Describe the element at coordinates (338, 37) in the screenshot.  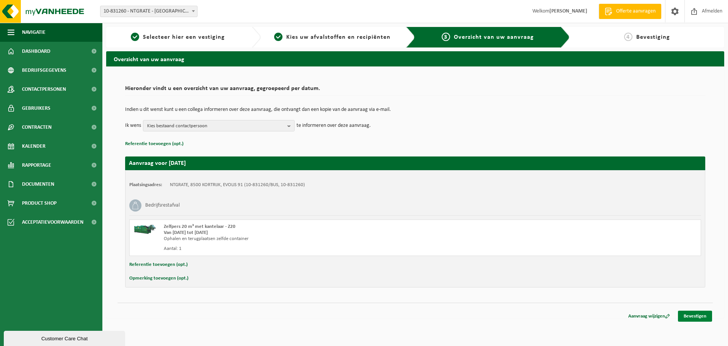
I see `span: Kies uw afvalstoffen en recipiënten` at that location.